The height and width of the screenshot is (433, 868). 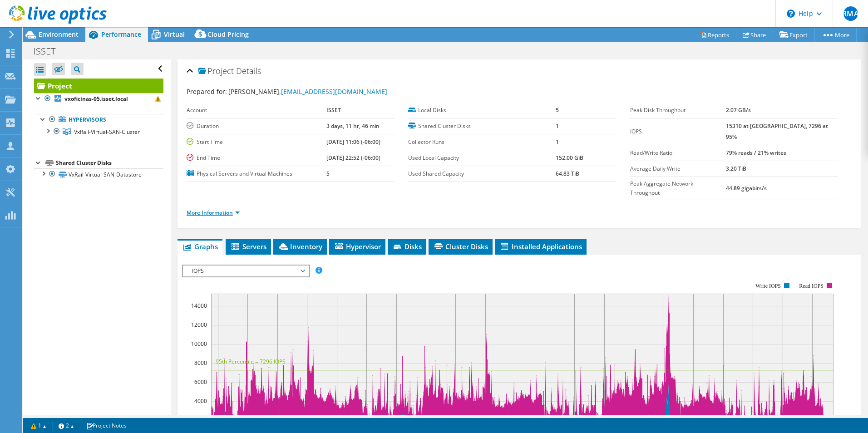 I want to click on label: Used Local Capacity, so click(x=481, y=158).